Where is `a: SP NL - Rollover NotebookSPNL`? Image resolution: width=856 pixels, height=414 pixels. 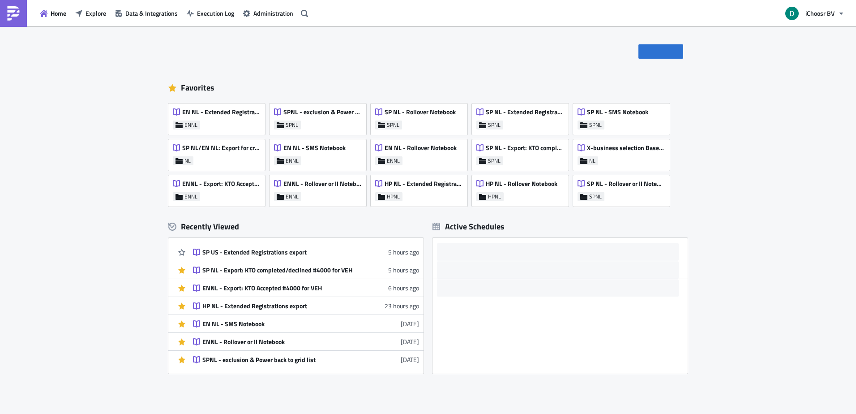 a: SP NL - Rollover NotebookSPNL is located at coordinates (421, 117).